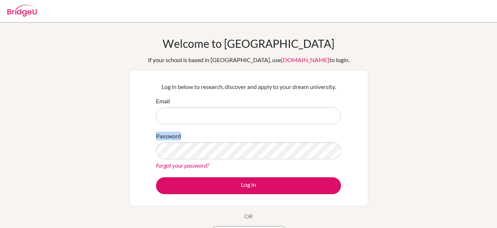 Image resolution: width=497 pixels, height=228 pixels. What do you see at coordinates (248, 87) in the screenshot?
I see `p: Log in below to research, discover and apply to your dream university.` at bounding box center [248, 87].